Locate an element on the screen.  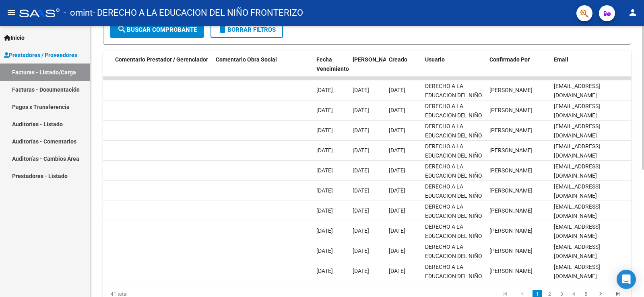
span: - DERECHO A LA EDUCACION DEL NIÑO FRONTERIZO is located at coordinates (198, 13).